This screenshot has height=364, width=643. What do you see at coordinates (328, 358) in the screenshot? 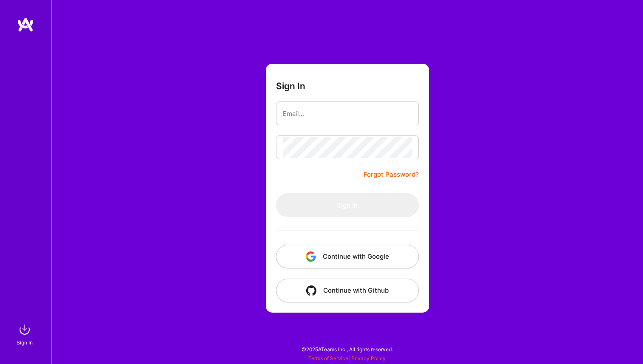
I see `a: Terms of Service` at bounding box center [328, 358].